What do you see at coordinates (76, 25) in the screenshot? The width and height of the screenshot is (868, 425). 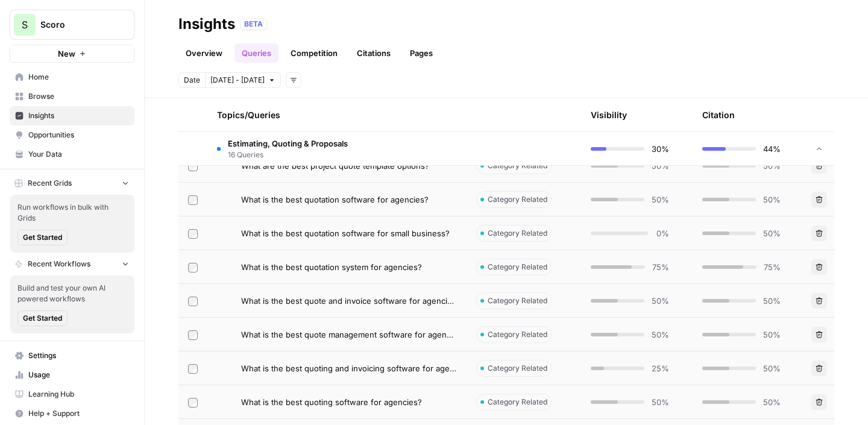 I see `span: Scoro` at bounding box center [76, 25].